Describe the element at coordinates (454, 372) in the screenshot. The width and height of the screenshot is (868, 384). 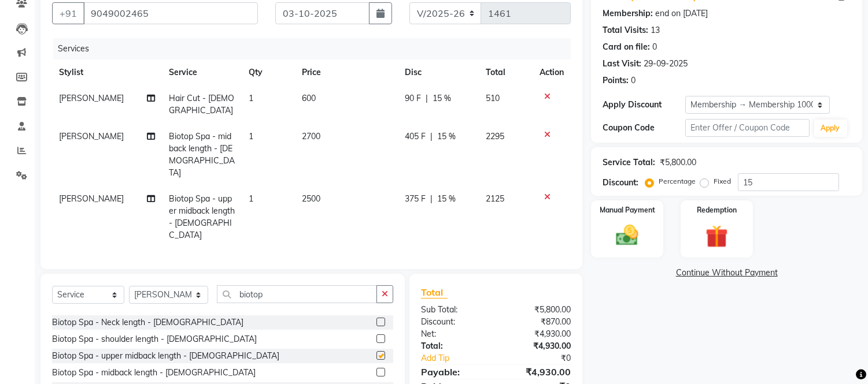
I see `div: Payable:` at that location.